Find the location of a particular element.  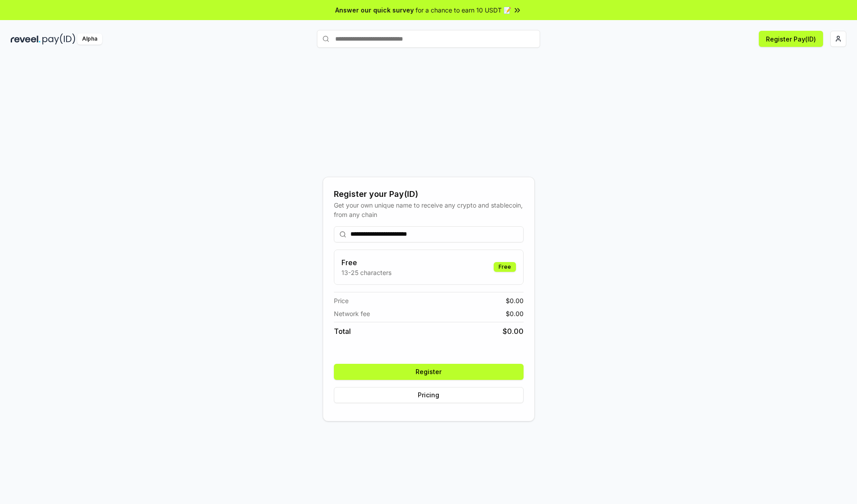

img: reveel_dark is located at coordinates (25, 39).